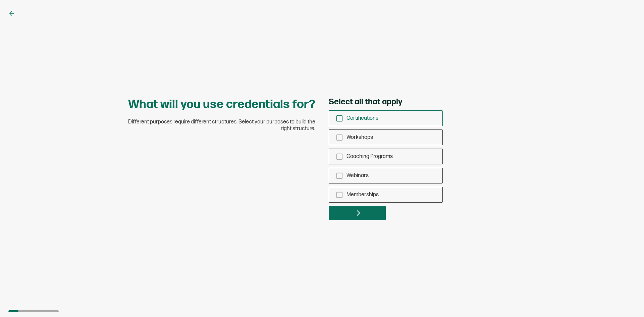 This screenshot has height=317, width=644. What do you see at coordinates (386, 156) in the screenshot?
I see `div: checkbox-group` at bounding box center [386, 156].